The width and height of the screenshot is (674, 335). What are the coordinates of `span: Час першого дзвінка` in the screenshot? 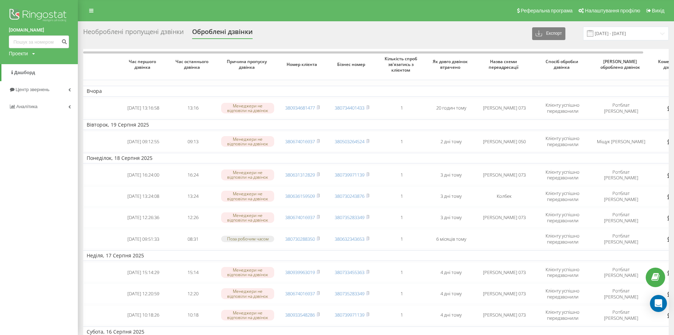 It's located at (143, 64).